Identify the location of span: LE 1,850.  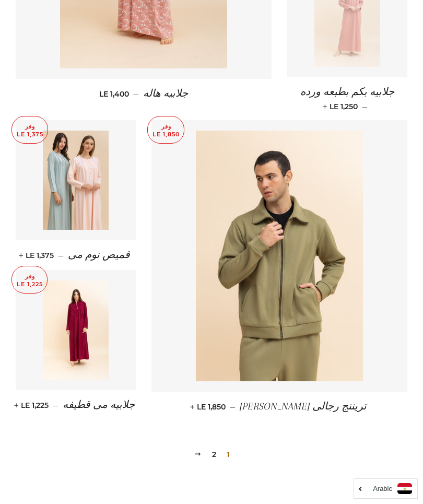
(209, 407).